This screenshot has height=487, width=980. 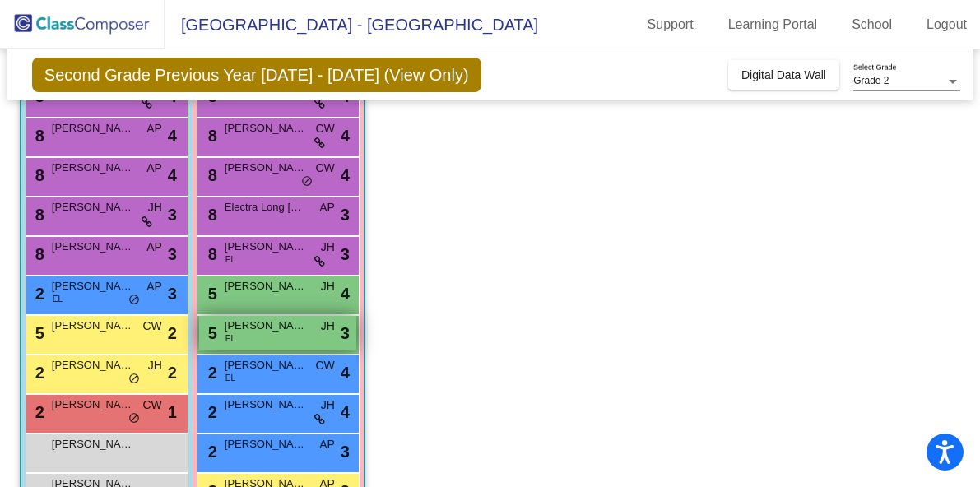 What do you see at coordinates (773, 25) in the screenshot?
I see `a: Learning Portal` at bounding box center [773, 25].